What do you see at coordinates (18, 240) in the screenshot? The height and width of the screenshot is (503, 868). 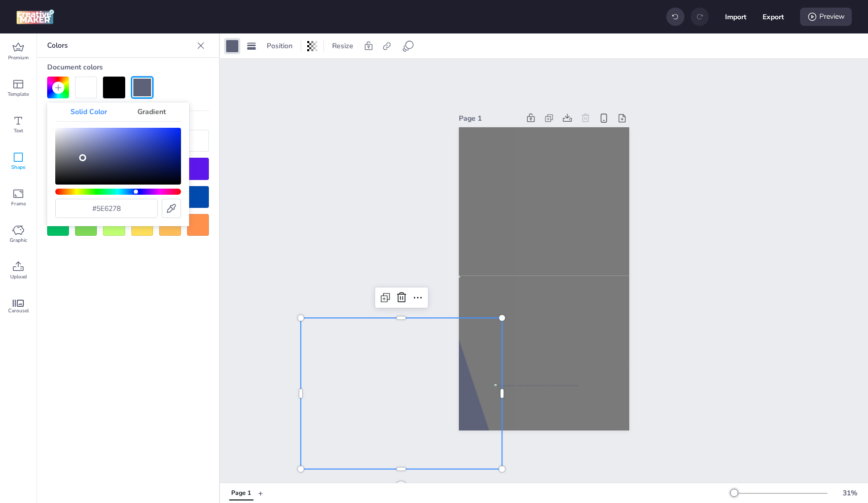 I see `span: Graphic` at bounding box center [18, 240].